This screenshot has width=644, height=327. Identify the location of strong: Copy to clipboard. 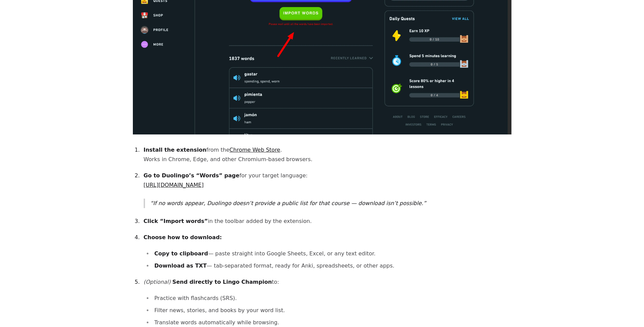
(181, 253).